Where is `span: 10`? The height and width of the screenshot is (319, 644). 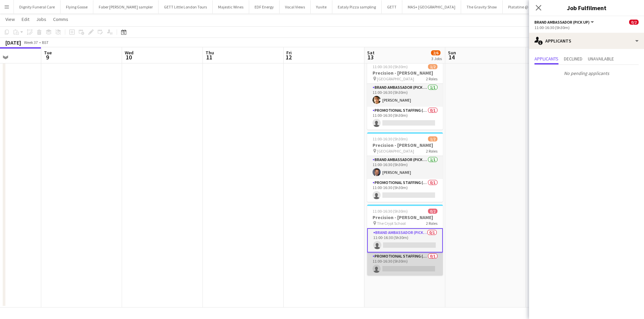
span: 10 is located at coordinates (129, 57).